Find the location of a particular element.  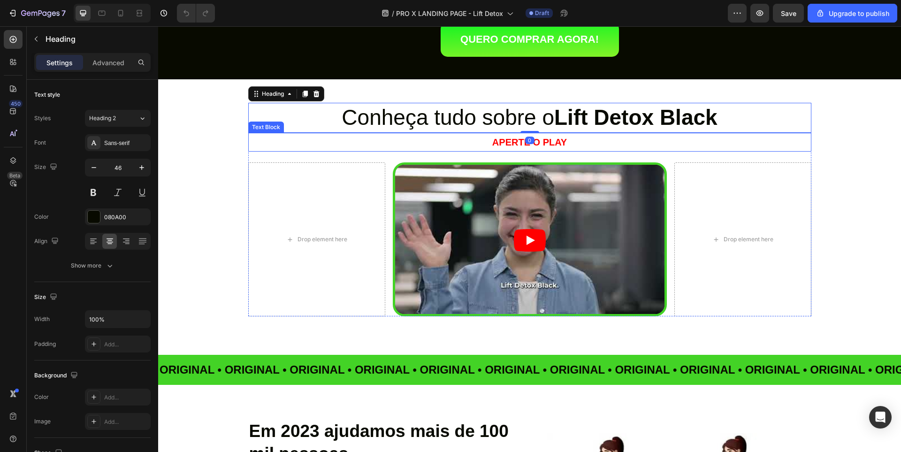

div: Styles is located at coordinates (42, 118).